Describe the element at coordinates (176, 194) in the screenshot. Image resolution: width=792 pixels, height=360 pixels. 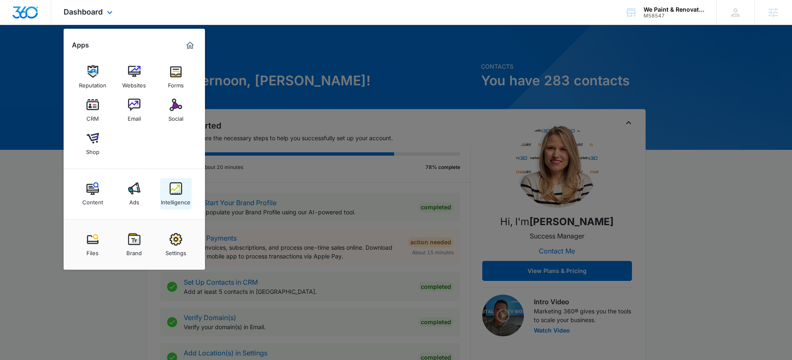
I see `a: Intelligence` at that location.